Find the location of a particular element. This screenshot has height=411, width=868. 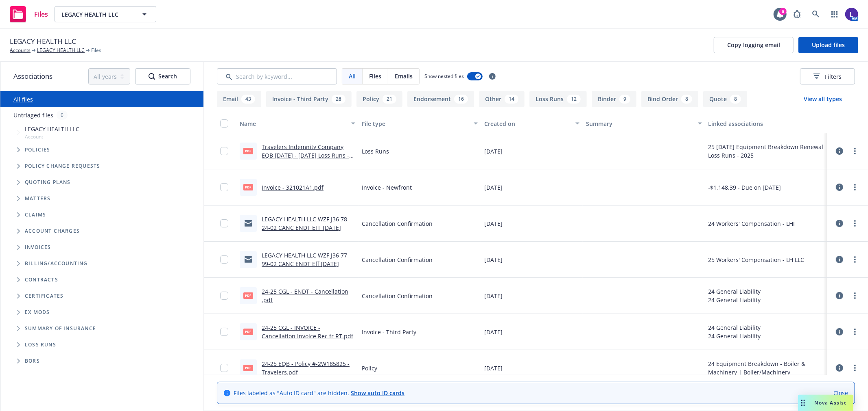

button: Endorsement is located at coordinates (441, 99).